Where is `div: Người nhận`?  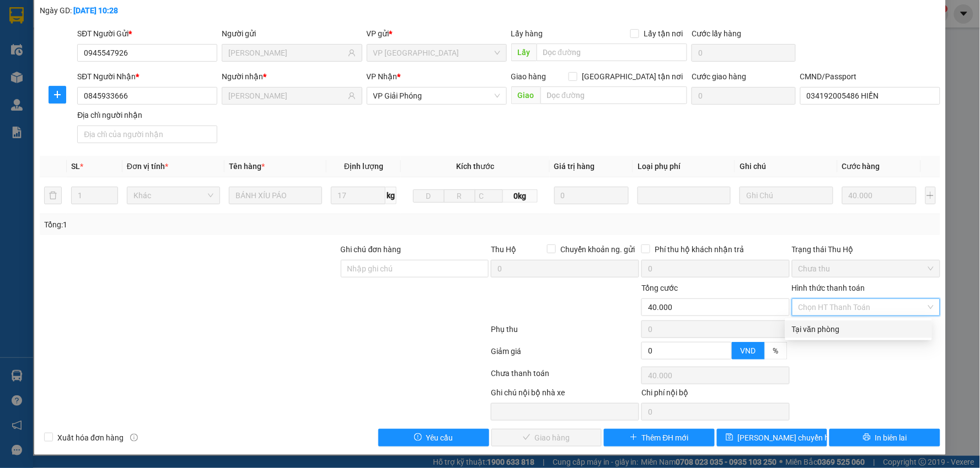
div: Người nhận is located at coordinates (292, 77).